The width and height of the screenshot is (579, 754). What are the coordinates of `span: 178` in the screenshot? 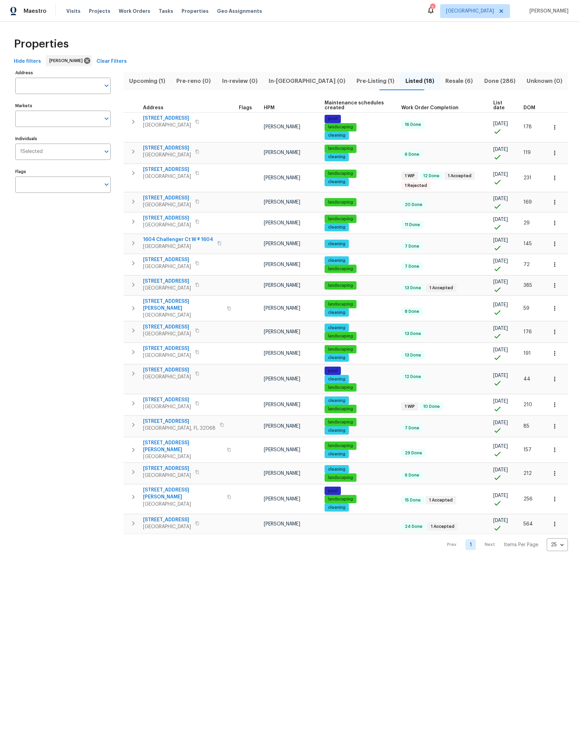 It's located at (527, 127).